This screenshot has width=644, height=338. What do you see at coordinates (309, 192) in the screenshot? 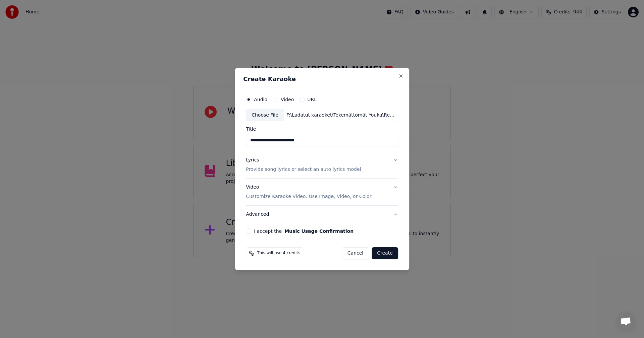
I see `div: Video` at bounding box center [309, 192].